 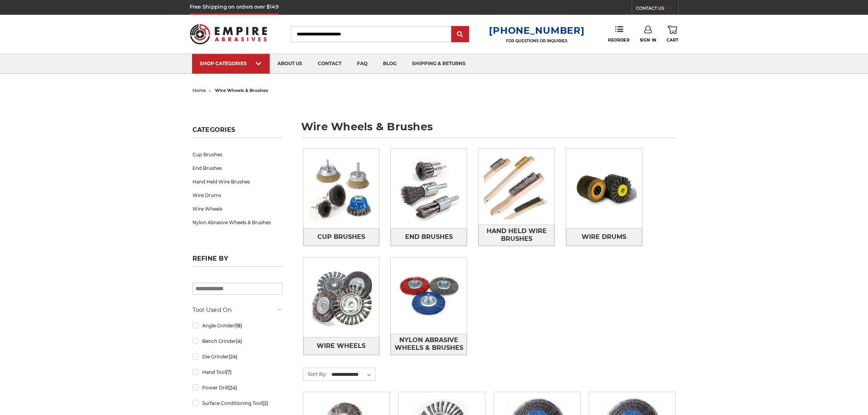 What do you see at coordinates (231, 63) in the screenshot?
I see `div: SHOP CATEGORIES` at bounding box center [231, 63].